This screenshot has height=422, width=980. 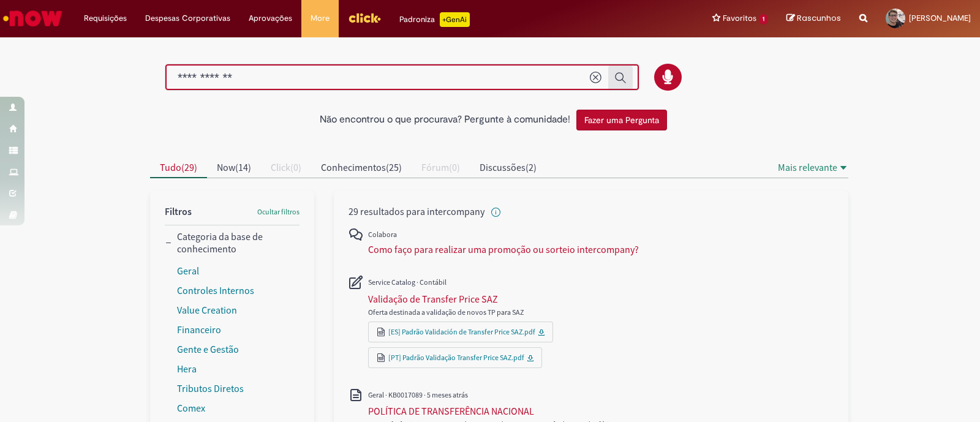 What do you see at coordinates (819, 18) in the screenshot?
I see `span: Rascunhos` at bounding box center [819, 18].